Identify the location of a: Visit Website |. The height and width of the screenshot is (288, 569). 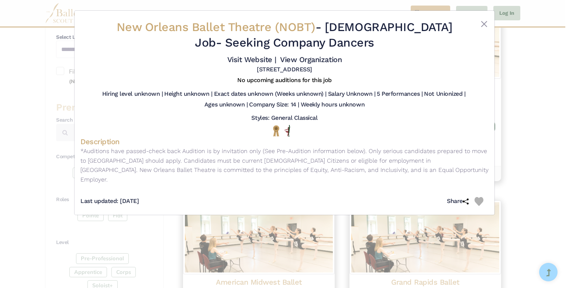
(252, 59).